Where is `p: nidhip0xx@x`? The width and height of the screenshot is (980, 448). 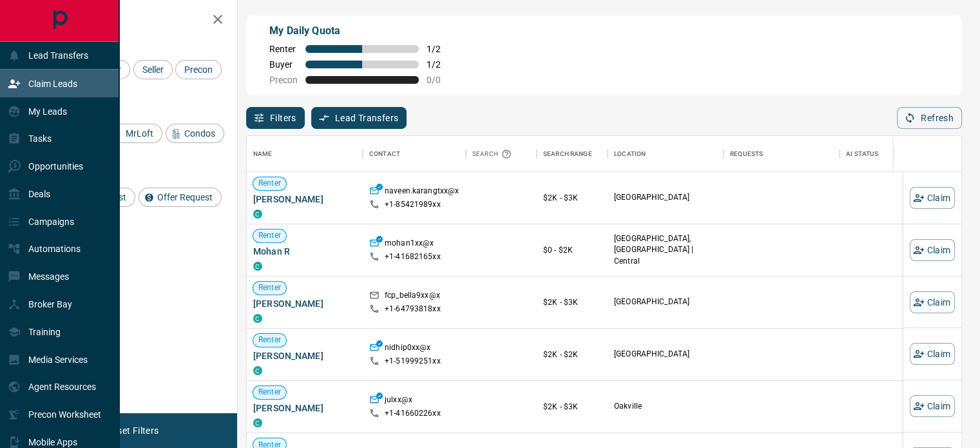
p: nidhip0xx@x is located at coordinates (407, 349).